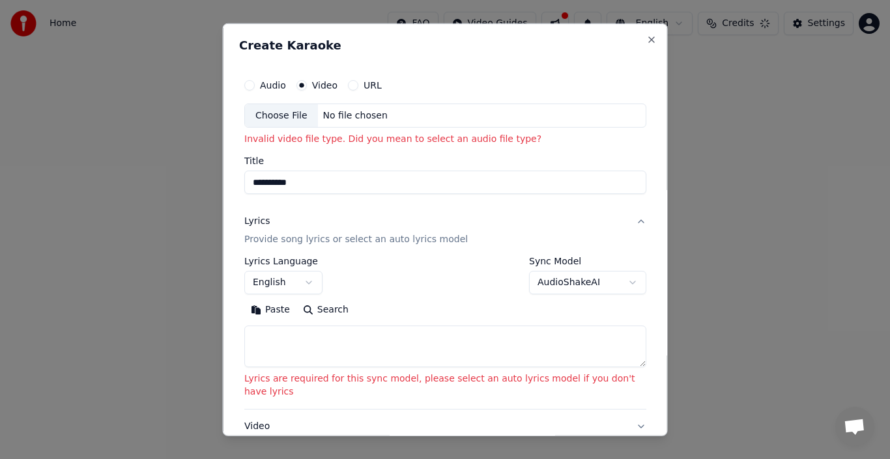 This screenshot has width=890, height=459. I want to click on button: Paste, so click(270, 310).